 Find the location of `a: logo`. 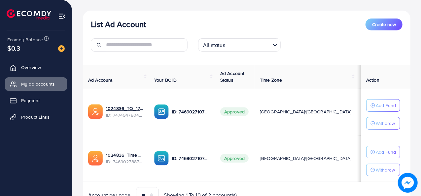

a: logo is located at coordinates (29, 14).